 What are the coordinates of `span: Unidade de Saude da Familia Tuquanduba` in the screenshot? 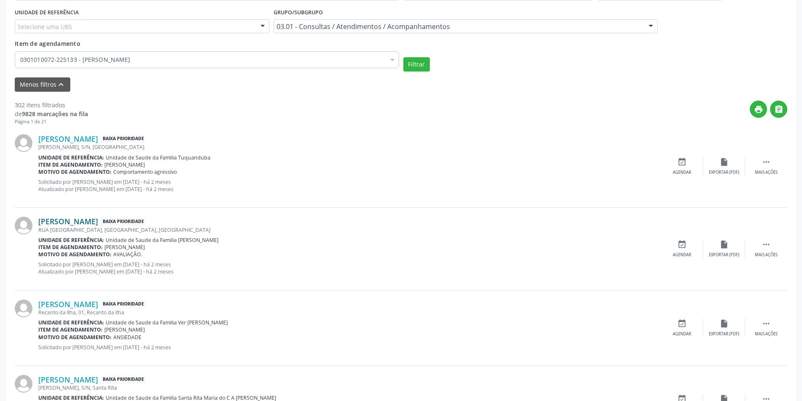 It's located at (158, 157).